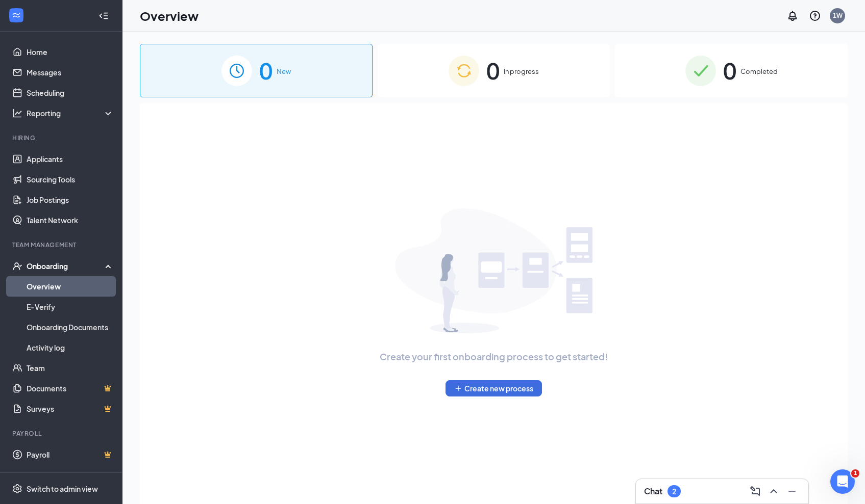 The image size is (865, 504). Describe the element at coordinates (855, 474) in the screenshot. I see `span: 1` at that location.